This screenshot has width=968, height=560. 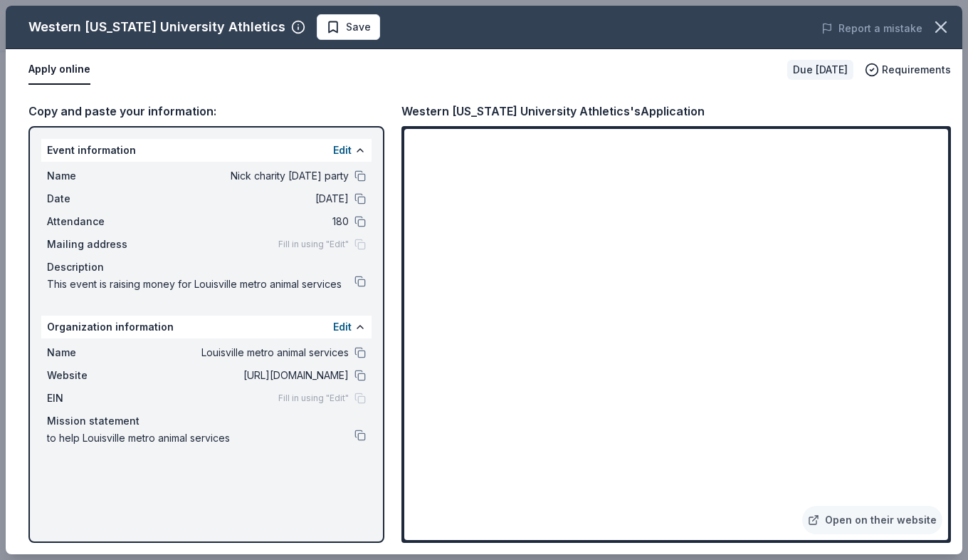 I want to click on div: Organization information, so click(x=207, y=327).